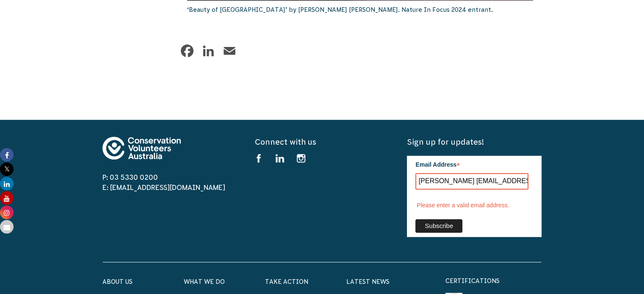 This screenshot has width=644, height=294. Describe the element at coordinates (472, 164) in the screenshot. I see `label: Email Address` at that location.